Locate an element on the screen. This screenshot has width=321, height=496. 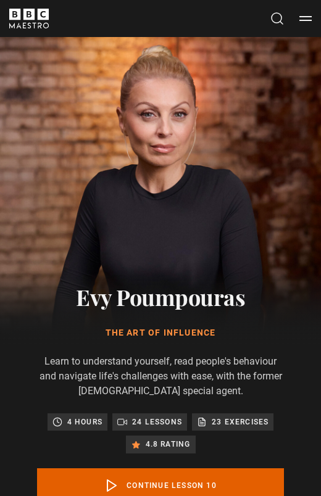
p: 24 lessons is located at coordinates (157, 422).